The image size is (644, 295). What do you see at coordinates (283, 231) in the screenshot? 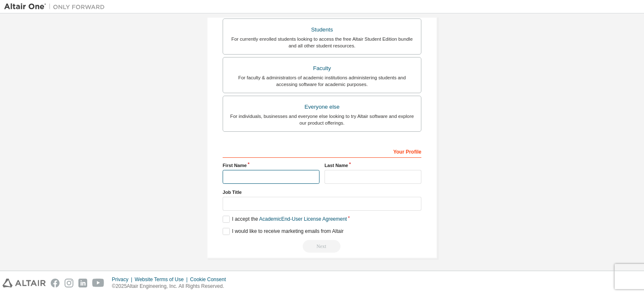
I see `label: I would like to receive marketing emails from Altair` at bounding box center [283, 231].